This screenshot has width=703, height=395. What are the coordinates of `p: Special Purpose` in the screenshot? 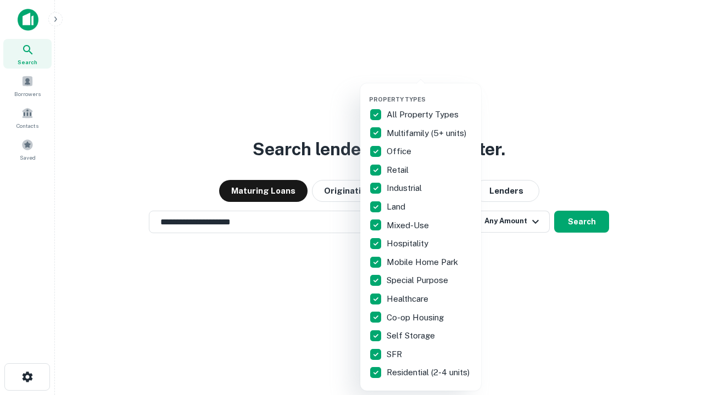 It's located at (418, 281).